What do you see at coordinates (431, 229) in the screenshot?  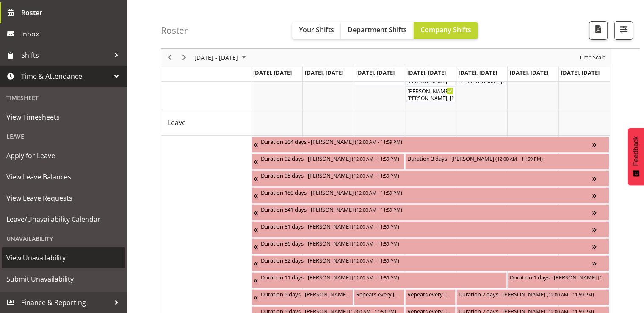 I see `div: Unavailability"s event - Duration 81 days - Grace Cavell Begin From Thursday, July 17, 2025 at 12...` at bounding box center [431, 229].